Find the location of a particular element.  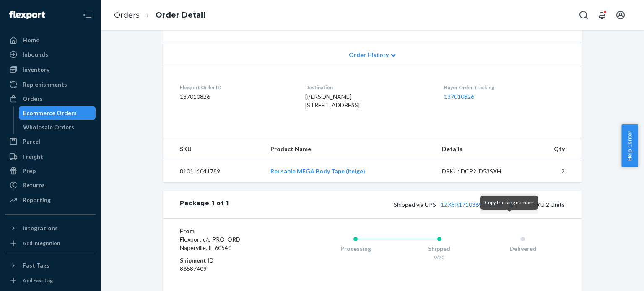

dt: Shipment ID is located at coordinates (230, 261).